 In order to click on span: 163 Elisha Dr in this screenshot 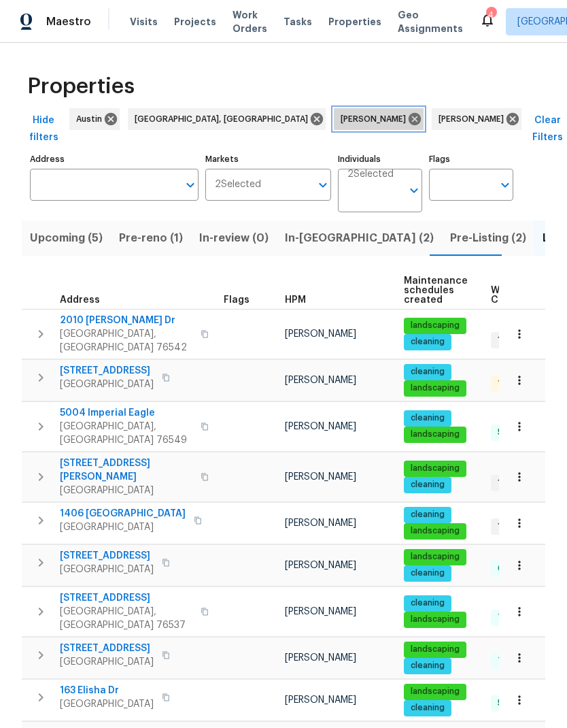, I will do `click(107, 690)`.